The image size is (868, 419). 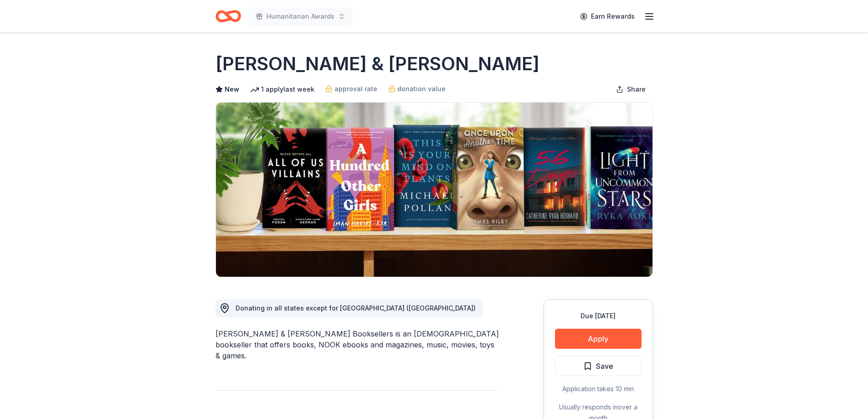 I want to click on a: Home, so click(x=229, y=16).